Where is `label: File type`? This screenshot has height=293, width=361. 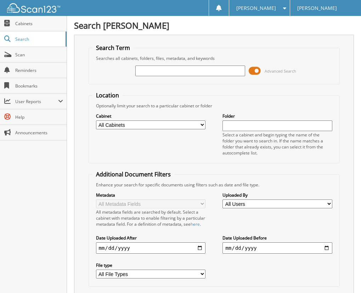 label: File type is located at coordinates (151, 265).